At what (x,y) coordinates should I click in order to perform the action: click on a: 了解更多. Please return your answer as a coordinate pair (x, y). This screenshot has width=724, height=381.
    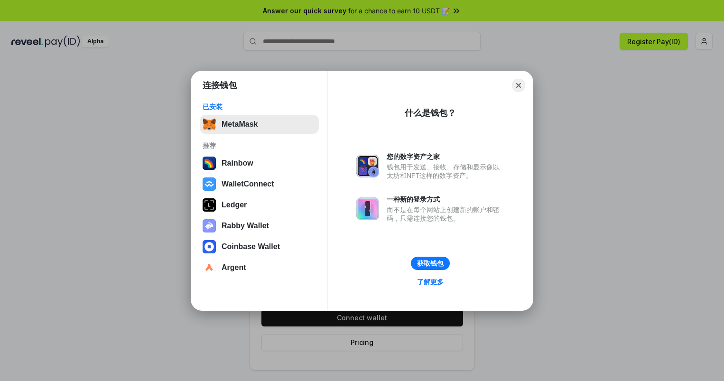
    Looking at the image, I should click on (430, 282).